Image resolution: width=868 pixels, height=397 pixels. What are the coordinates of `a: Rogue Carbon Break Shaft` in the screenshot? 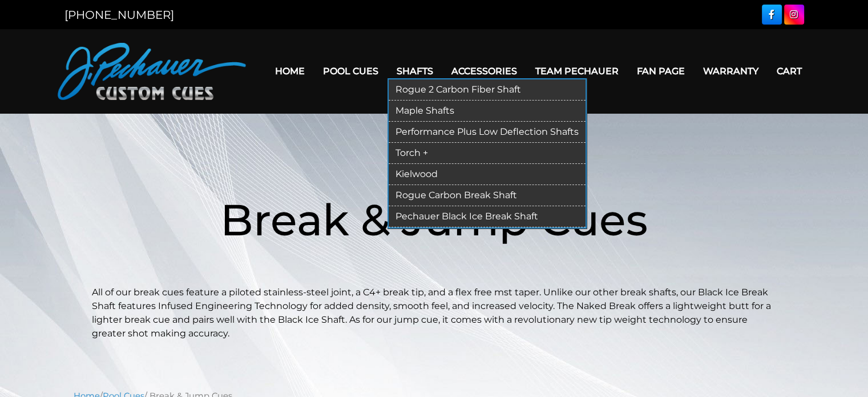 It's located at (487, 195).